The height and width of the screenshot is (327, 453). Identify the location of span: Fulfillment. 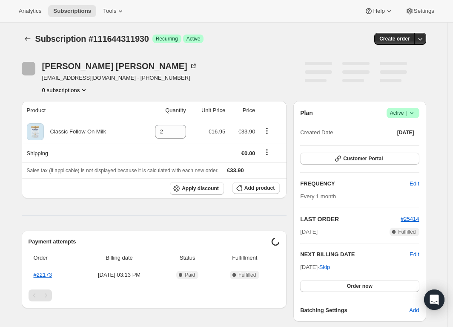
(245, 258).